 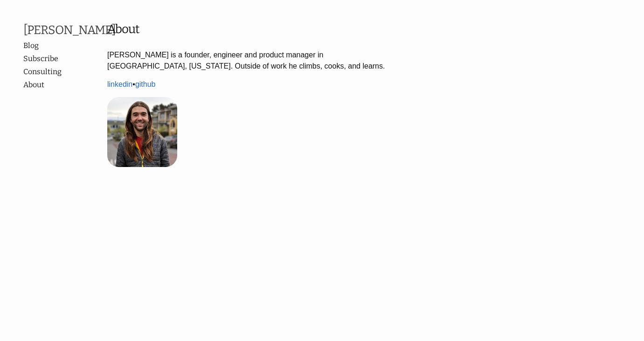 I want to click on a: Subscribe, so click(x=61, y=59).